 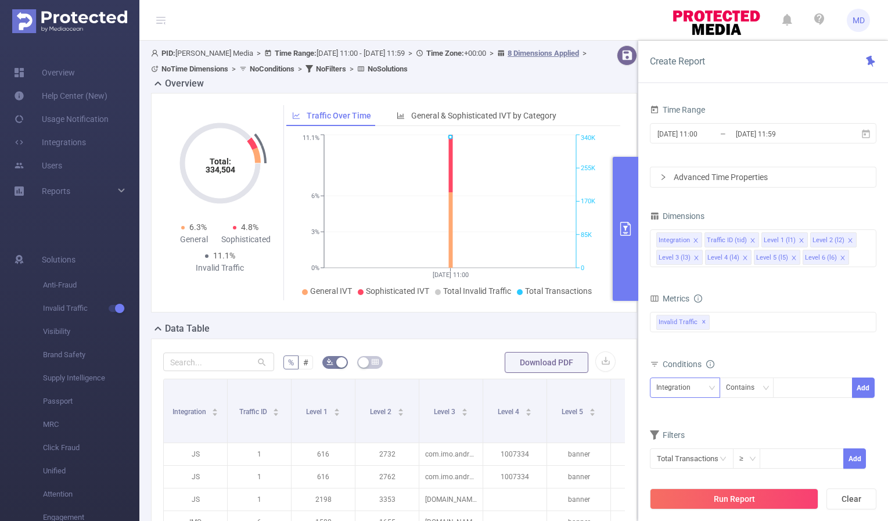 I want to click on span: Passport, so click(x=91, y=401).